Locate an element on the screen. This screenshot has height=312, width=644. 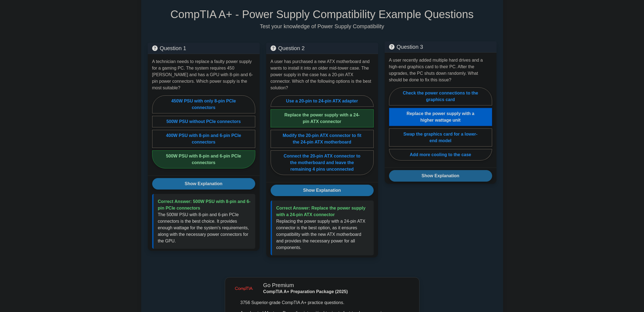
label: Check the power connections to the graphics card is located at coordinates (441, 96).